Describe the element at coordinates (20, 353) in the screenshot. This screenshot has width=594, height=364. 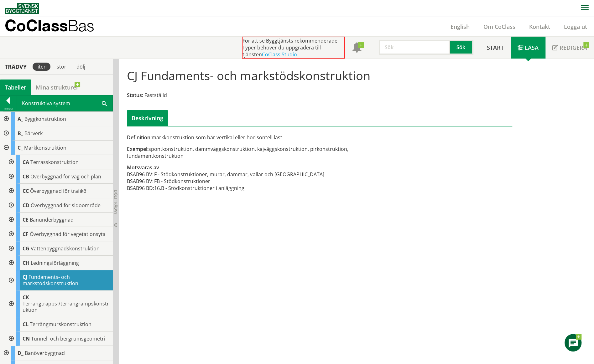
I see `span: D_` at that location.